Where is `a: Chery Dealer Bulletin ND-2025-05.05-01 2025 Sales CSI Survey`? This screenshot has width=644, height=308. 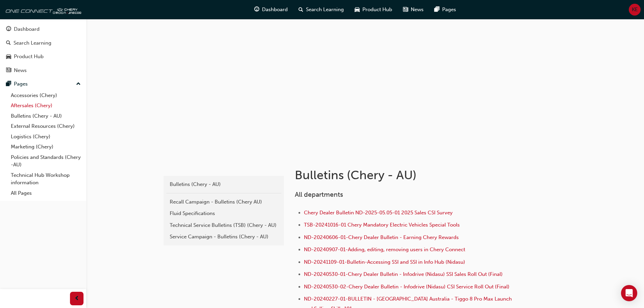
a: Chery Dealer Bulletin ND-2025-05.05-01 2025 Sales CSI Survey is located at coordinates (378, 212).